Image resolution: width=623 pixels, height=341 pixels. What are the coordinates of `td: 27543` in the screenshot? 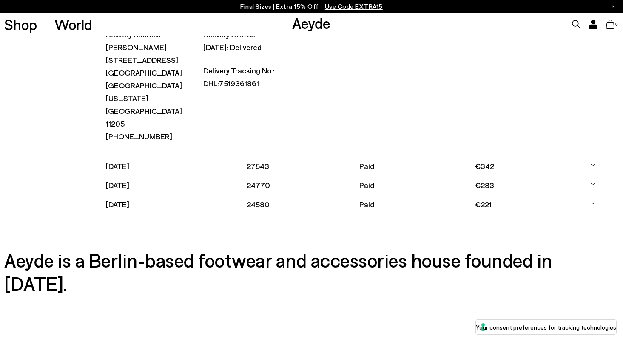 It's located at (303, 166).